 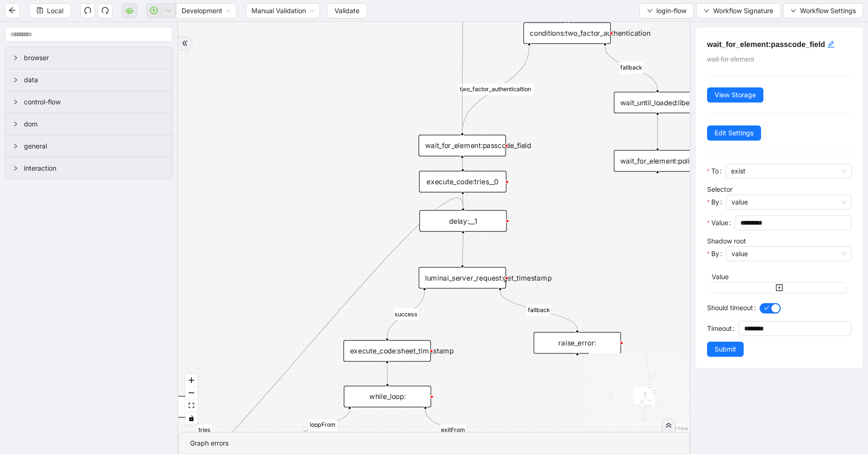 I want to click on span: login-flow, so click(x=672, y=10).